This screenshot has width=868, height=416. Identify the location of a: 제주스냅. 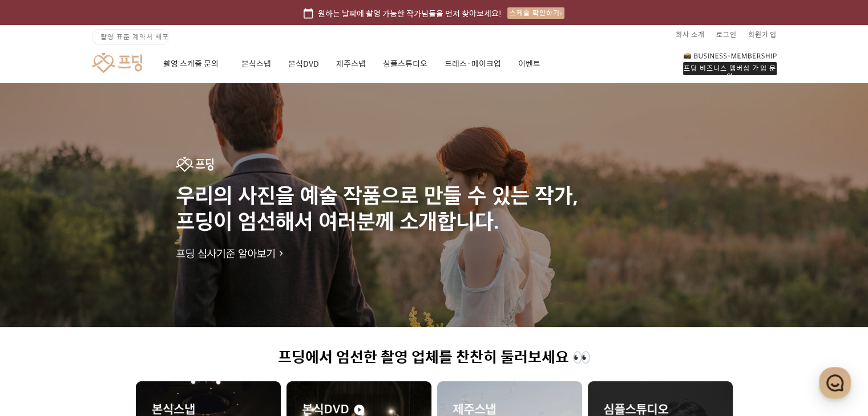
(351, 64).